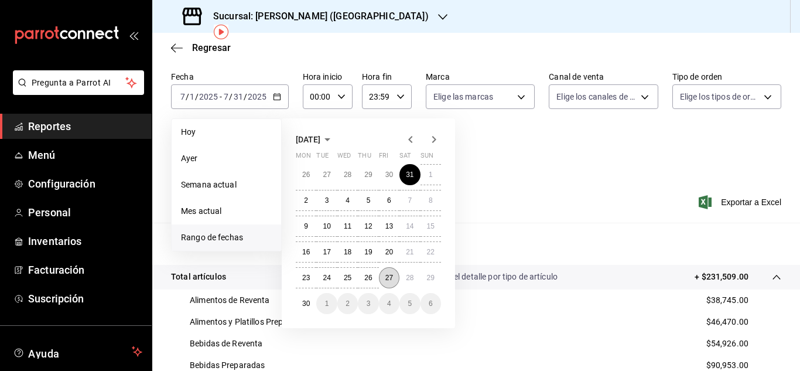 The image size is (800, 371). Describe the element at coordinates (347, 252) in the screenshot. I see `button: June 18, 2025` at that location.